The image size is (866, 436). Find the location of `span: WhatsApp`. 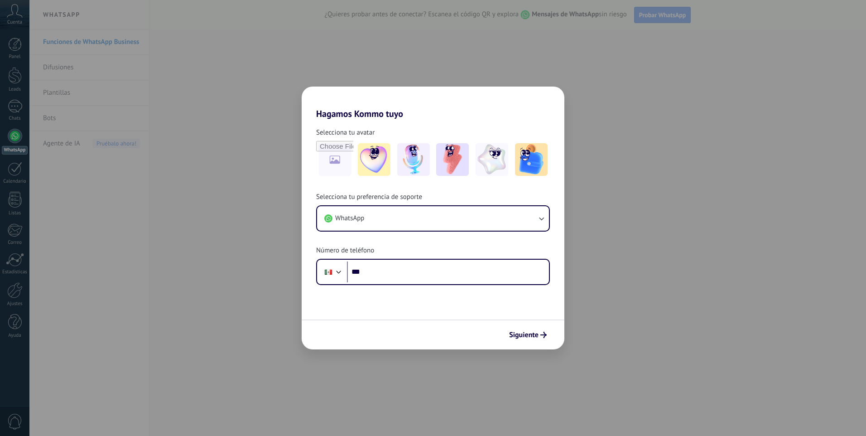

span: WhatsApp is located at coordinates (350, 218).